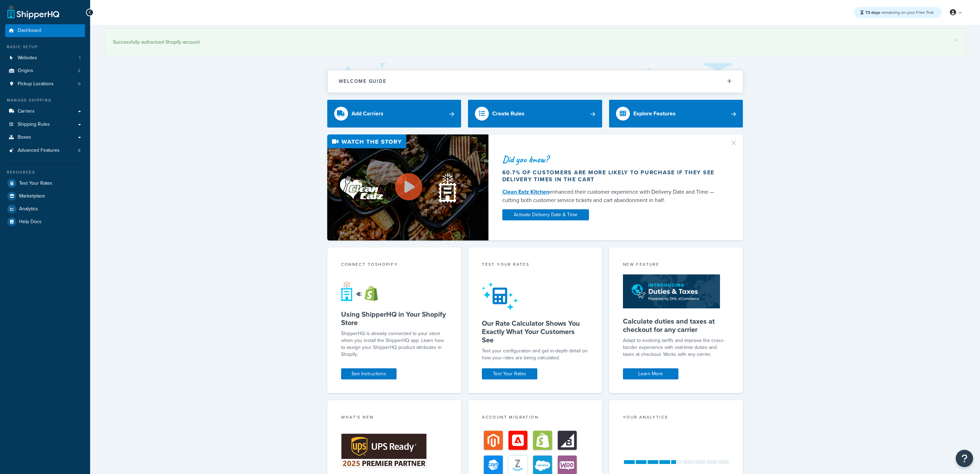  Describe the element at coordinates (39, 150) in the screenshot. I see `span: Advanced Features` at that location.